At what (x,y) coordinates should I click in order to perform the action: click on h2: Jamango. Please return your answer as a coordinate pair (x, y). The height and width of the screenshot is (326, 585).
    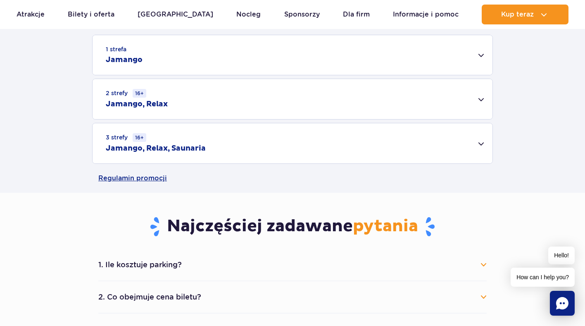
    Looking at the image, I should click on (124, 60).